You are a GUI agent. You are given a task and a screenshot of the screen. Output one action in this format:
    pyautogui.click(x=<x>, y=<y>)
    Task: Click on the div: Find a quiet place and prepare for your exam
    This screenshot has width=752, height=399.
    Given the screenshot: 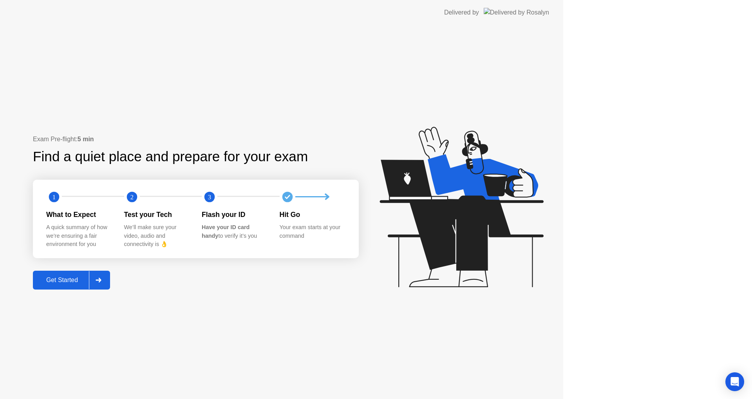 What is the action you would take?
    pyautogui.click(x=171, y=156)
    